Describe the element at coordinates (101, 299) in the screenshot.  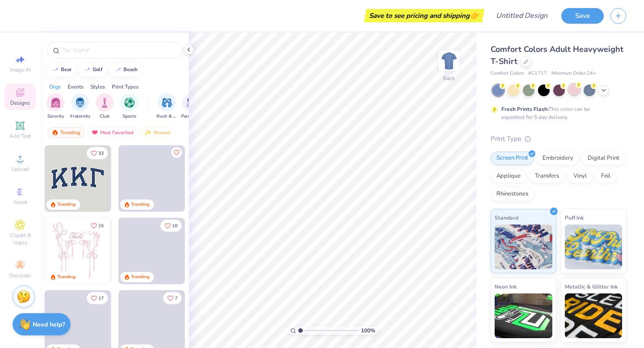
I see `span: 17` at that location.